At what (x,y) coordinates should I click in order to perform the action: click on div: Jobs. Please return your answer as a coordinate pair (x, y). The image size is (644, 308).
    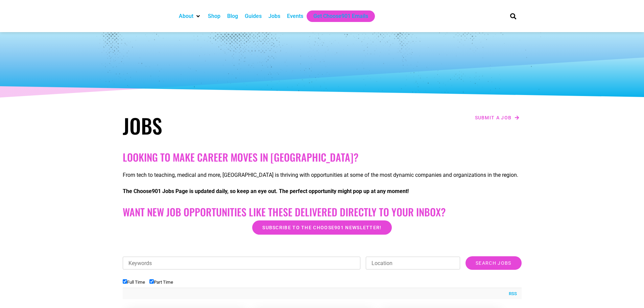
    Looking at the image, I should click on (274, 16).